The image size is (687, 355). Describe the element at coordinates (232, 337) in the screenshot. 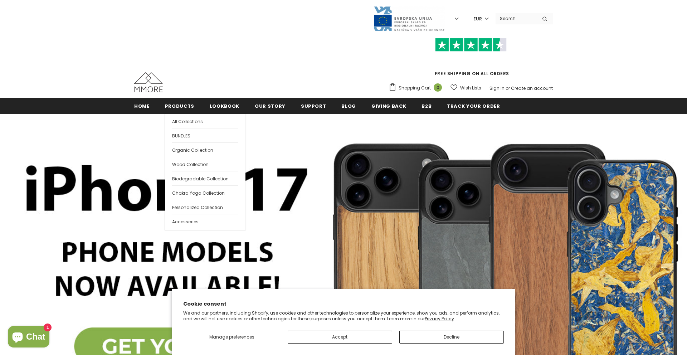

I see `span: Manage preferences` at that location.